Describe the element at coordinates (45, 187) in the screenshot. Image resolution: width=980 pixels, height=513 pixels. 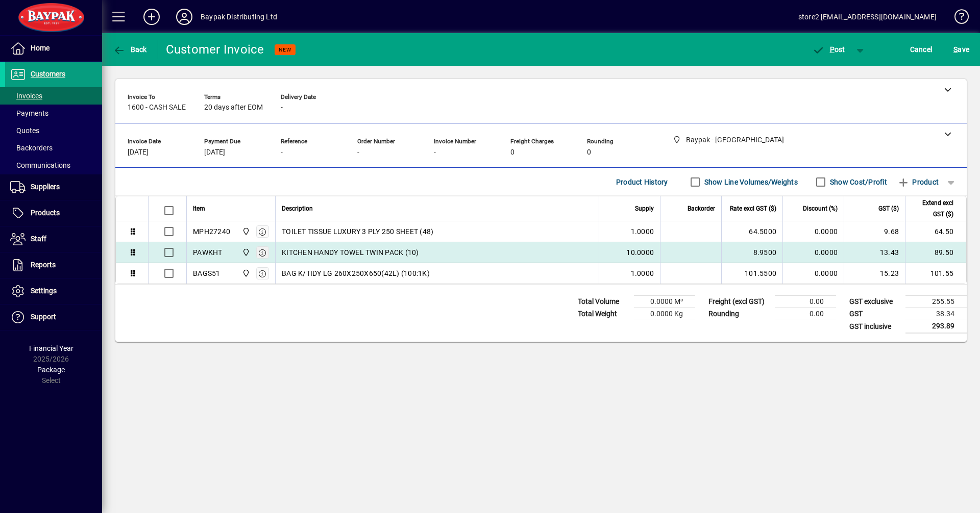
I see `span: Suppliers` at that location.